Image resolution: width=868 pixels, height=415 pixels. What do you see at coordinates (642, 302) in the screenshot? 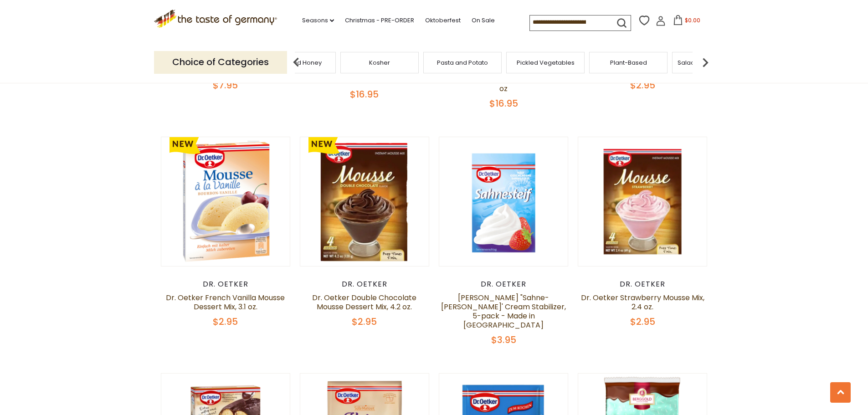
I see `a: Dr. Oetker Strawberry Mousse Mix, 2.4 oz.` at bounding box center [642, 302].